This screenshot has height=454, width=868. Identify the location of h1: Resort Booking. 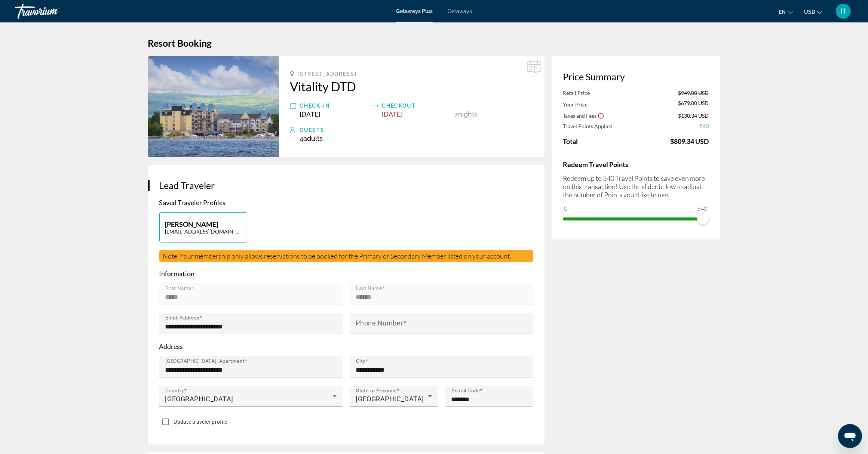
(434, 43).